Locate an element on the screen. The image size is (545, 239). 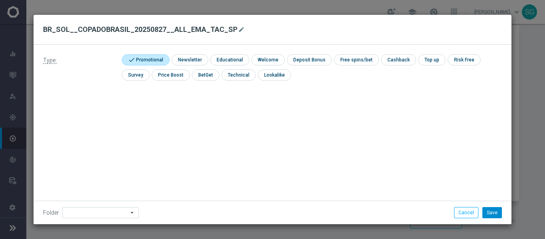
i: mode_edit is located at coordinates (242, 30).